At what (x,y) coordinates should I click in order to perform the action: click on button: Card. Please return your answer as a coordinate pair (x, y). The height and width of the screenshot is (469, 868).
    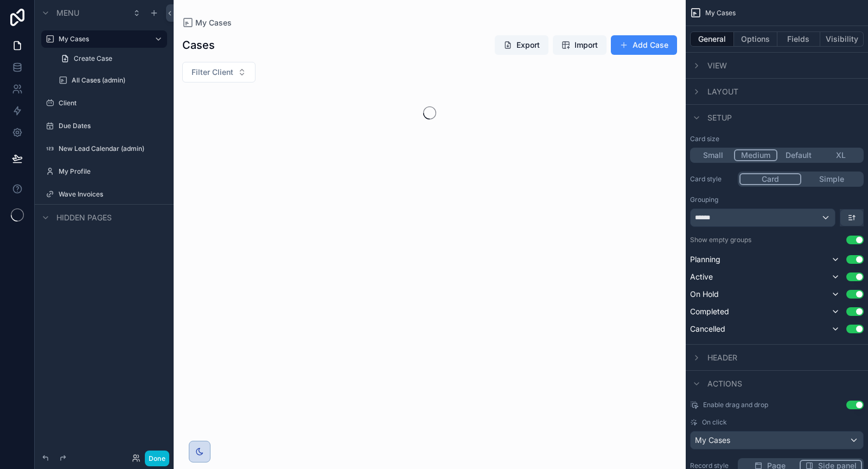
    Looking at the image, I should click on (770, 179).